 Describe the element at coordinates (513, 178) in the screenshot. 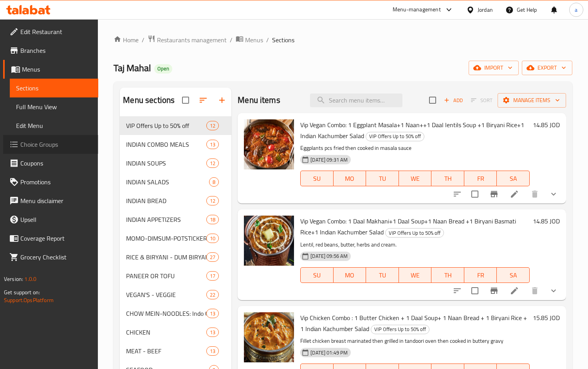

I see `button: SA` at that location.